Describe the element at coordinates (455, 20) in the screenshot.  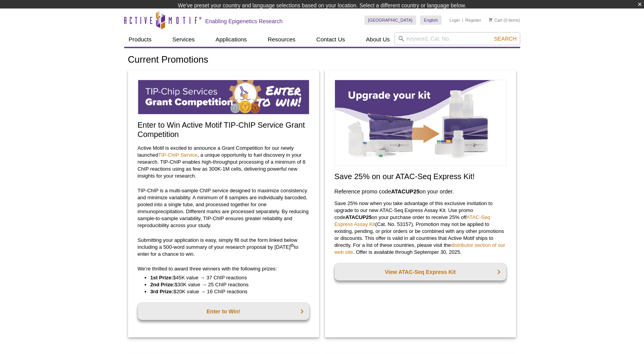
I see `a: Login` at that location.